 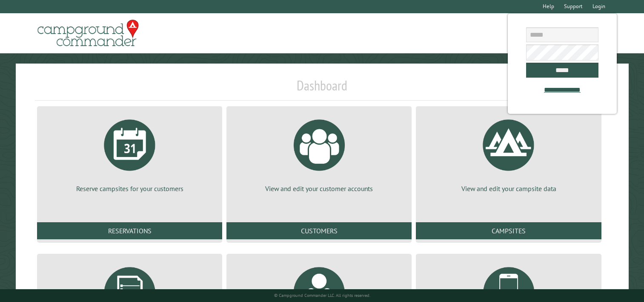 I want to click on small: © Campground Commander LLC. All rights reserved., so click(x=322, y=295).